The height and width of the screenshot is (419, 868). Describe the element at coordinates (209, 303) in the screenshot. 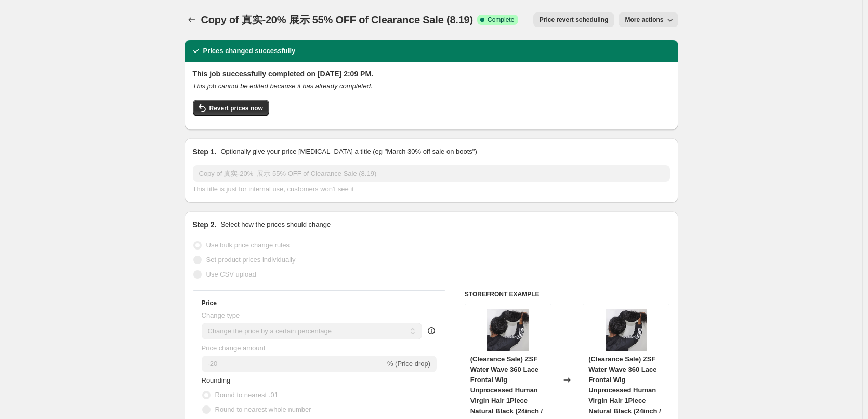

I see `h3: Price` at that location.